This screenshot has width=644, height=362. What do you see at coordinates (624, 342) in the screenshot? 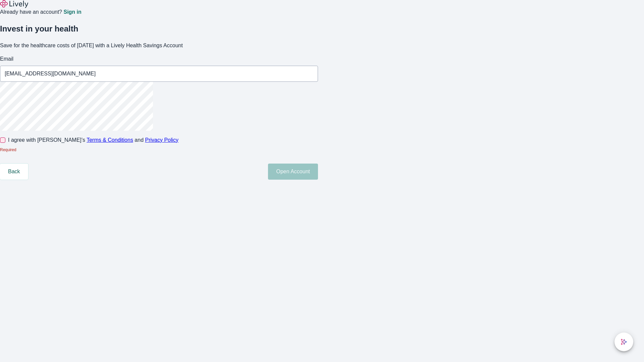
I see `button: chat` at bounding box center [624, 342].